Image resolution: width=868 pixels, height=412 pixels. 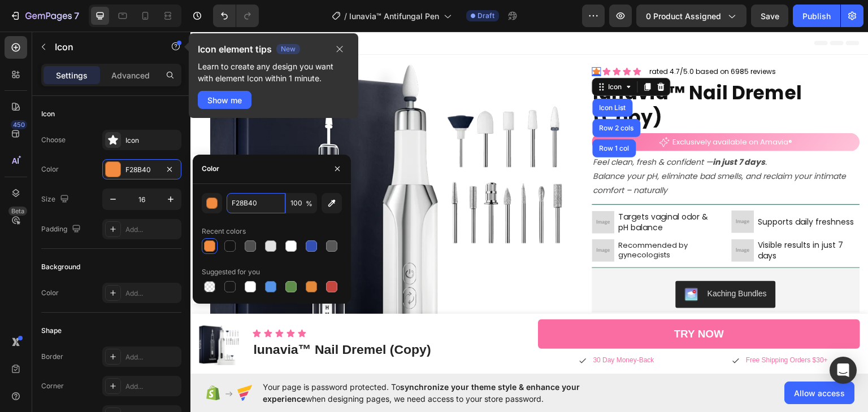 What do you see at coordinates (542, 110) in the screenshot?
I see `p: Exclusively available on Amavia®` at bounding box center [542, 110].